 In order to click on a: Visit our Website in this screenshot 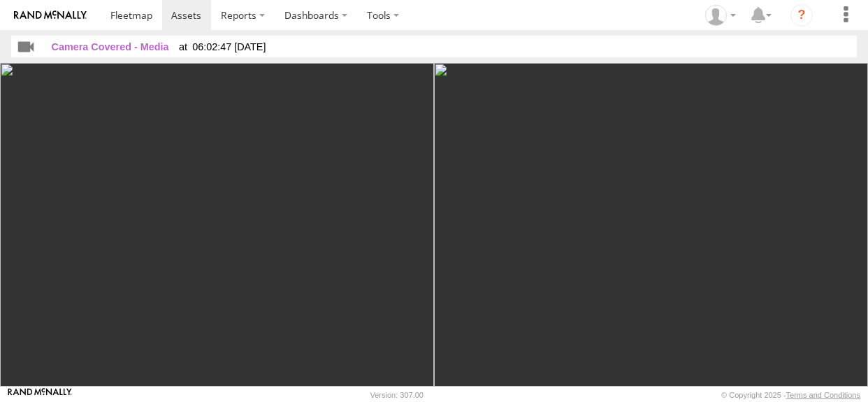, I will do `click(40, 394)`.